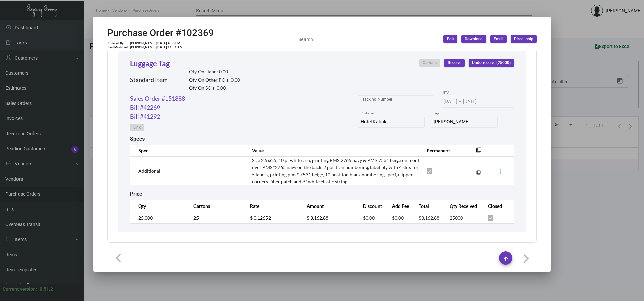  What do you see at coordinates (498, 206) in the screenshot?
I see `th: Closed` at bounding box center [498, 206].